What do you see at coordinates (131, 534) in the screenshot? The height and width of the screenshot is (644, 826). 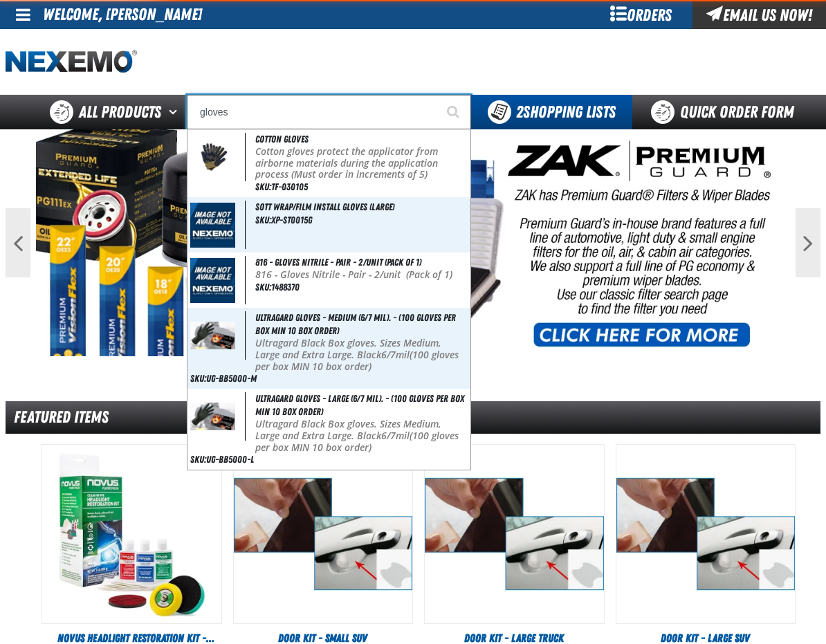 I see `img: Novus Headlight Restoration Kit - Nexemo` at bounding box center [131, 534].